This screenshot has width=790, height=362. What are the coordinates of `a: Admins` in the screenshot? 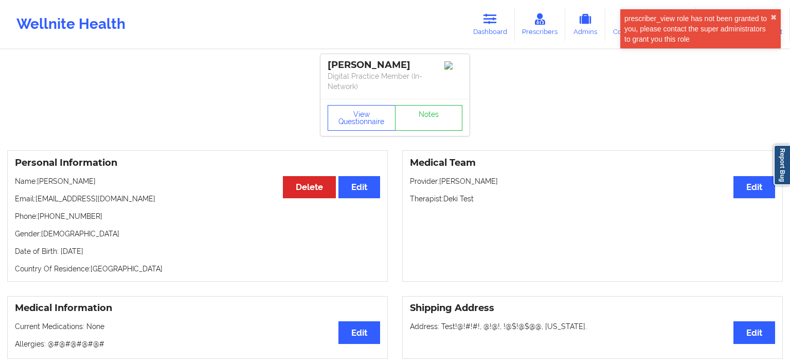 It's located at (585, 24).